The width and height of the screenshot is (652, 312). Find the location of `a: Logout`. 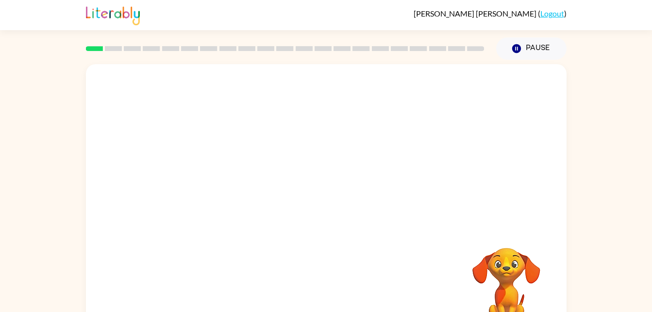

a: Logout is located at coordinates (552, 13).